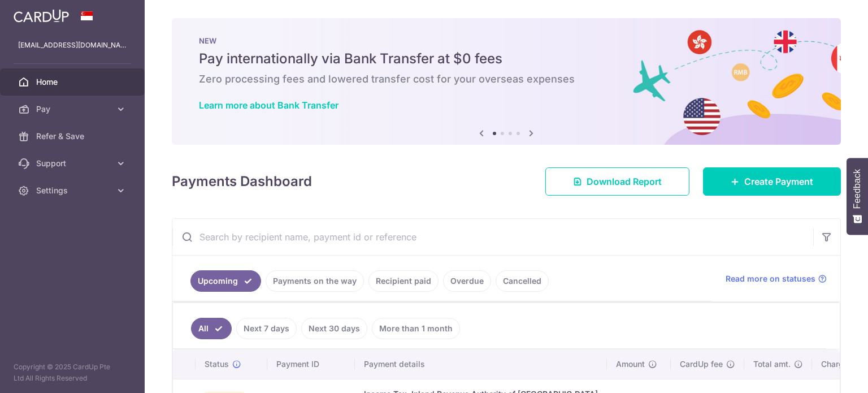 The height and width of the screenshot is (393, 868). What do you see at coordinates (266, 329) in the screenshot?
I see `a: Next 7 days` at bounding box center [266, 329].